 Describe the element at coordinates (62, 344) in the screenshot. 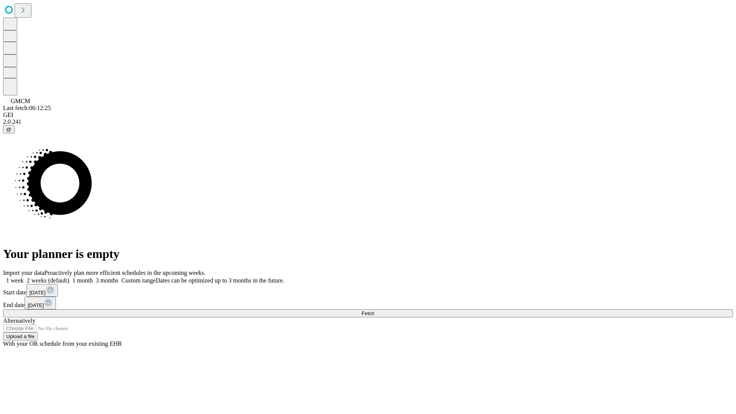

I see `span: With your OR schedule from your existing EHR` at that location.